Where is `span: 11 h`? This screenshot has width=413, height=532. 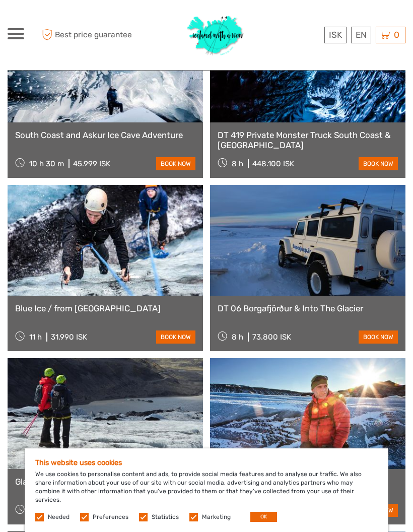 span: 11 h is located at coordinates (35, 337).